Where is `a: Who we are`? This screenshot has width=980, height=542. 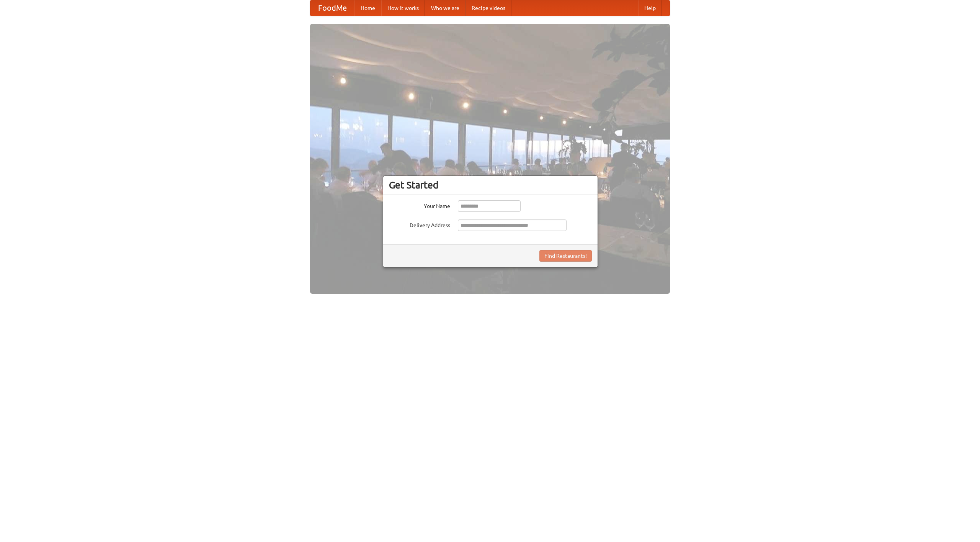
a: Who we are is located at coordinates (445, 8).